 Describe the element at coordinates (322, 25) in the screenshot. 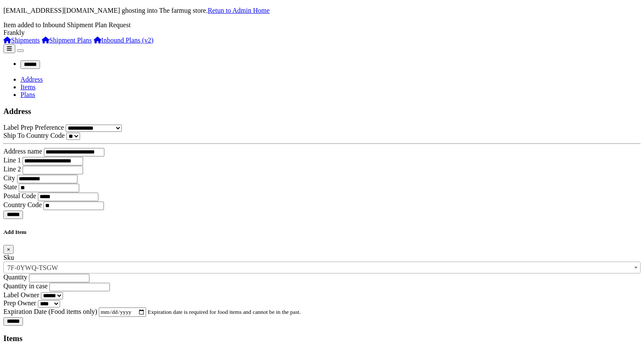

I see `div: Item added to Inbound Shipment Plan Request` at that location.